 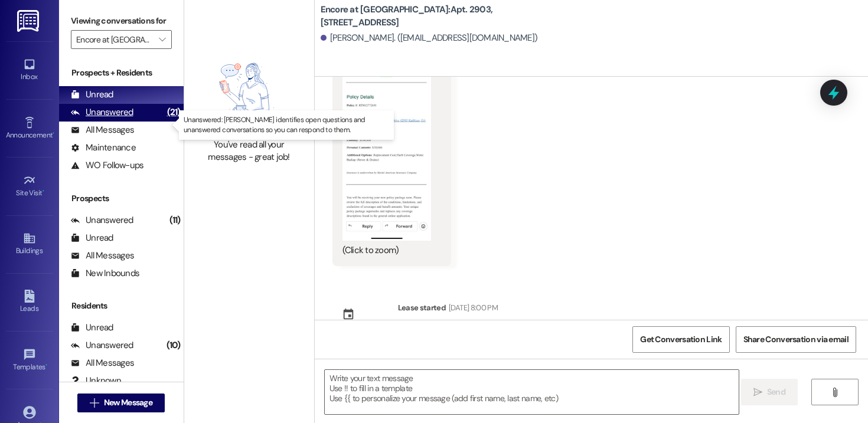 What do you see at coordinates (121, 403) in the screenshot?
I see `button: New Message` at bounding box center [121, 403].